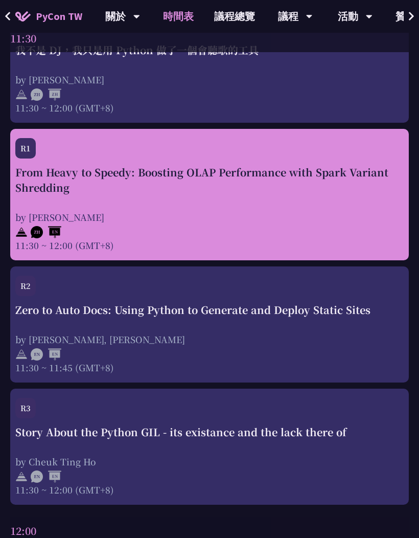  What do you see at coordinates (46, 232) in the screenshot?
I see `img: ZHEN.371966e.svg` at bounding box center [46, 232].